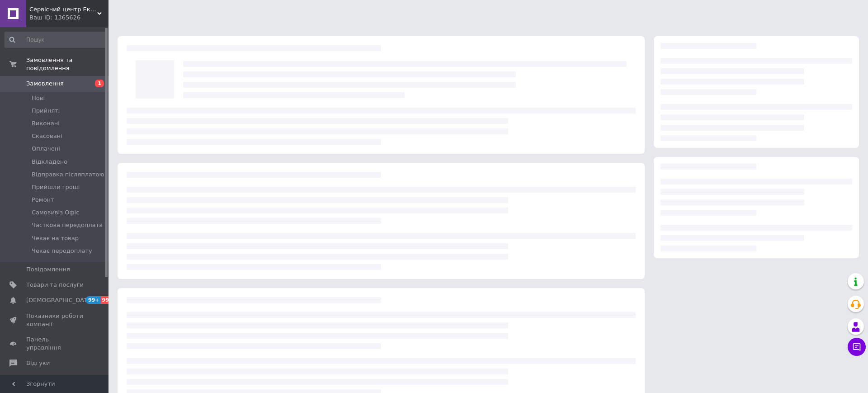  I want to click on span: Відкладено, so click(49, 162).